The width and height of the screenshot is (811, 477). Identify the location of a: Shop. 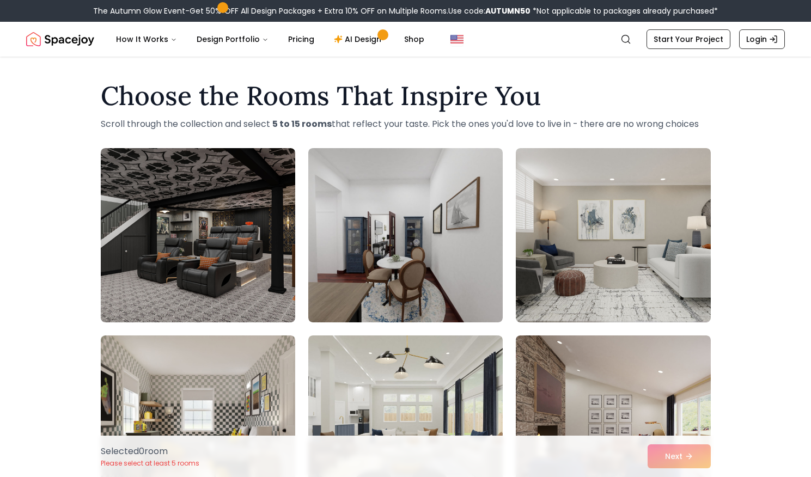
(414, 39).